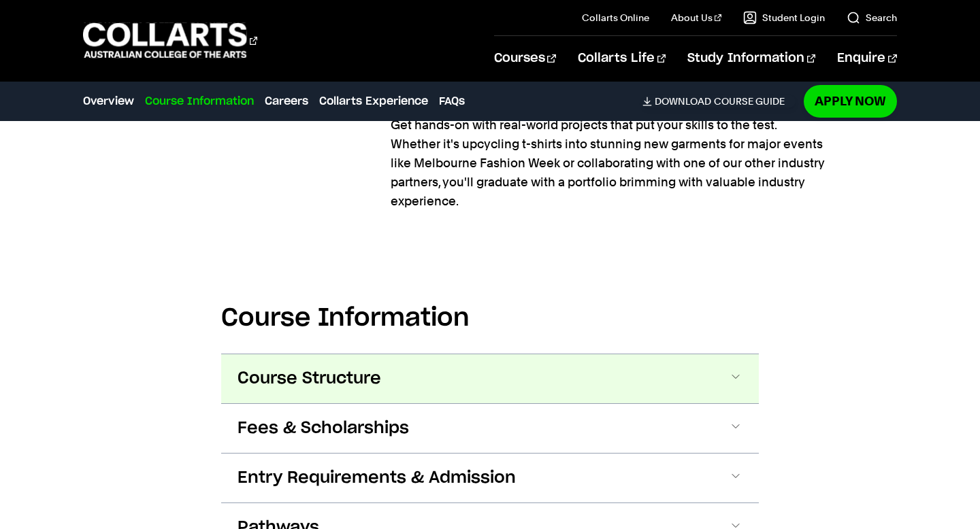  What do you see at coordinates (719, 101) in the screenshot?
I see `a: DownloadCourse Guide` at bounding box center [719, 101].